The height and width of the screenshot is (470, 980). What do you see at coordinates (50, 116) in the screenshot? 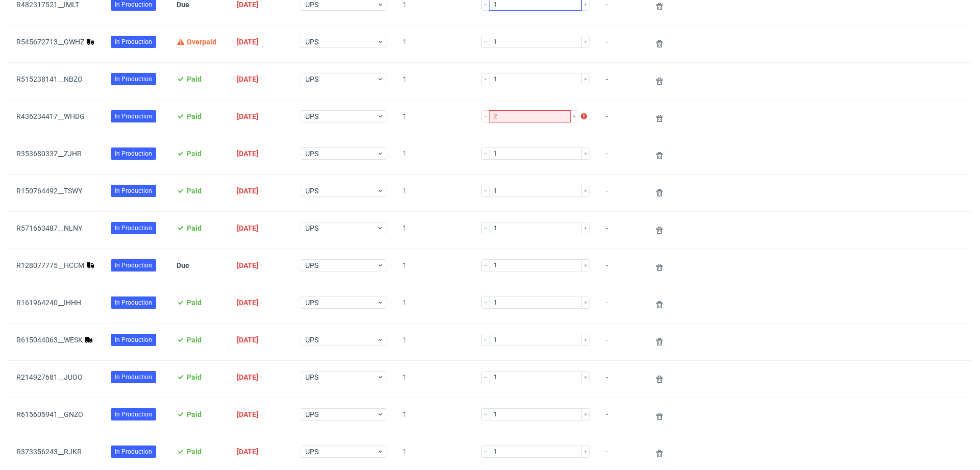
I see `a: R436234417__WHDG` at bounding box center [50, 116].